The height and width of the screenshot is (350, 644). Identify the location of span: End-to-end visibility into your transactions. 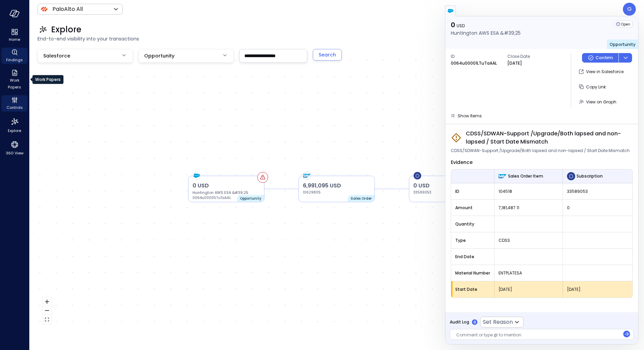
(337, 39).